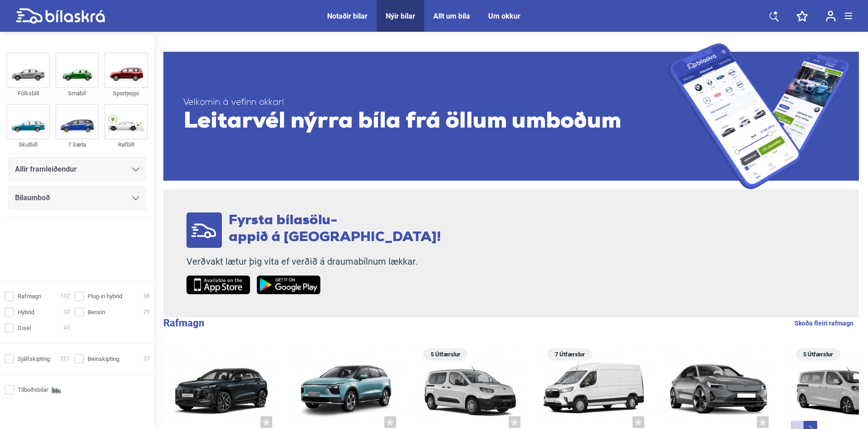 This screenshot has width=868, height=429. I want to click on a: Notaðir bílar, so click(347, 16).